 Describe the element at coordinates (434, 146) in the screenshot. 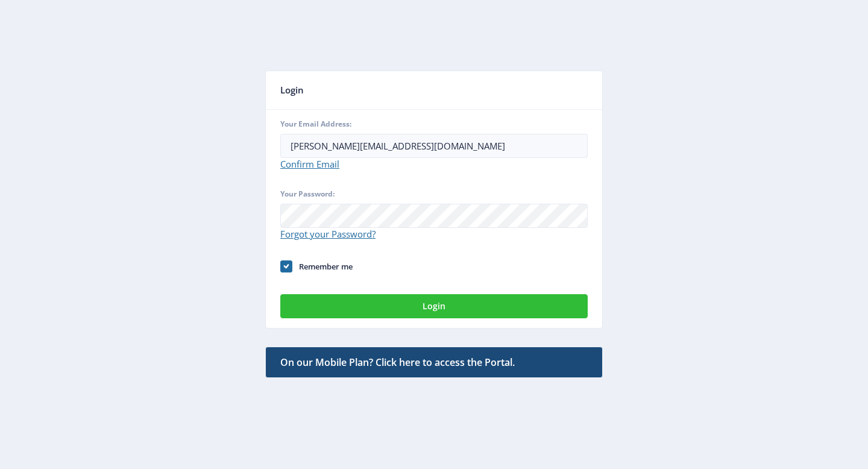

I see `input: Email address` at that location.